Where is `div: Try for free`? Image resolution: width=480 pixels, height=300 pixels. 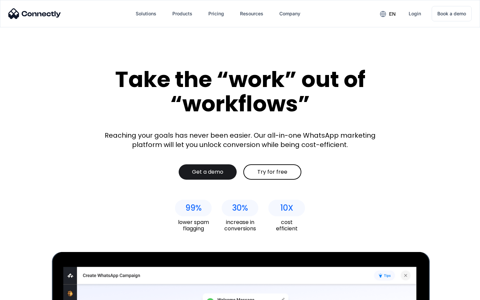 div: Try for free is located at coordinates (272, 172).